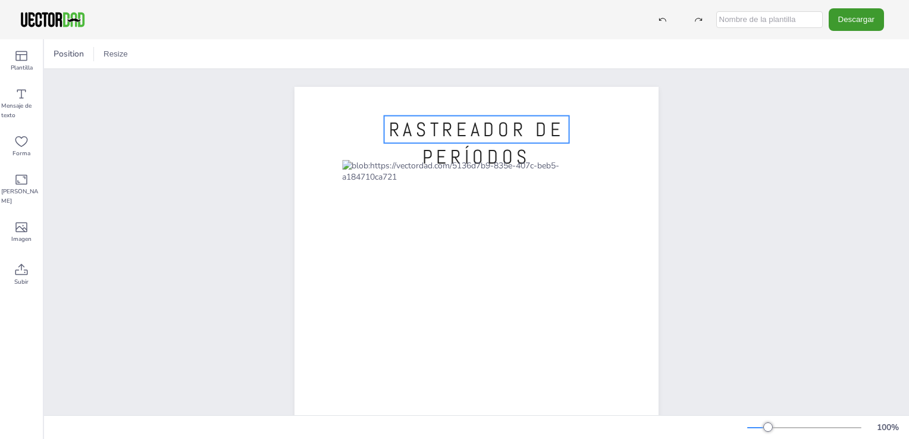  What do you see at coordinates (68, 54) in the screenshot?
I see `span: Position` at bounding box center [68, 54].